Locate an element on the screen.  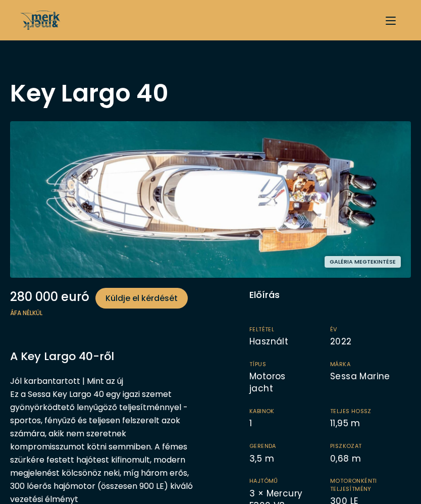
font: Sessa Marine is located at coordinates (360, 376).